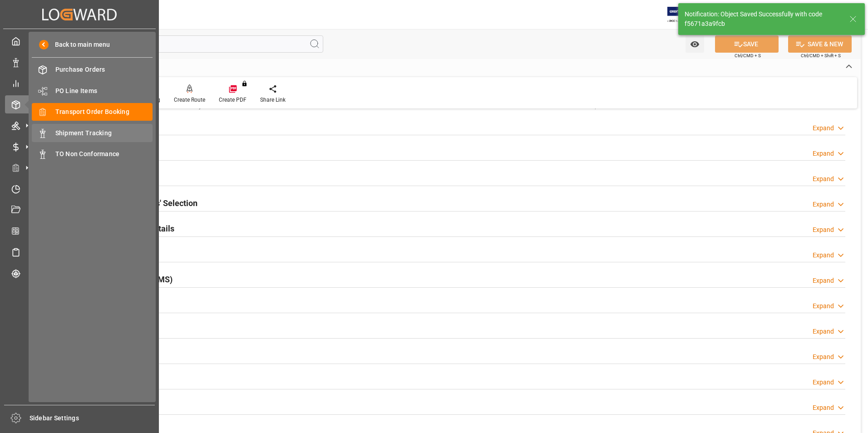 This screenshot has height=433, width=868. What do you see at coordinates (273, 100) in the screenshot?
I see `div: Share Link` at bounding box center [273, 100].